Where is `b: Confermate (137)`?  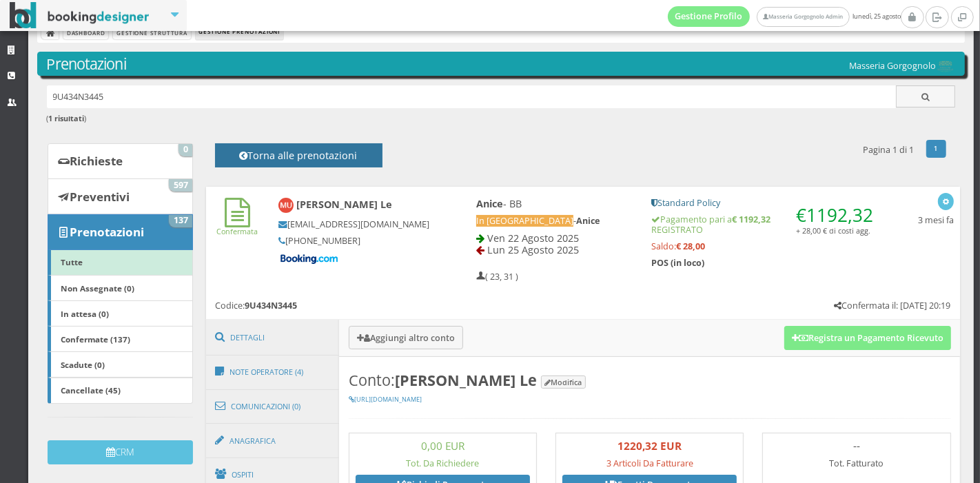 b: Confermate (137) is located at coordinates (95, 339).